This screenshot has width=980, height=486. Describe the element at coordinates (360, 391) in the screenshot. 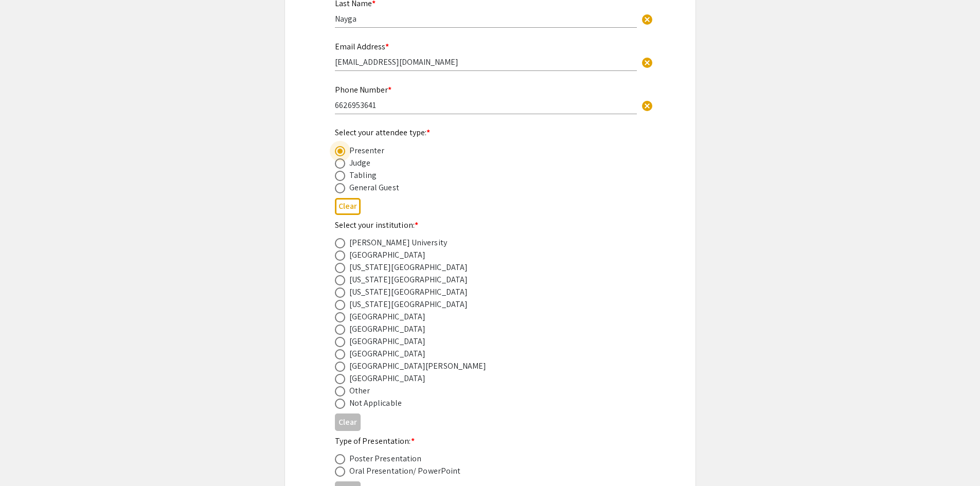

I see `div: Other` at that location.